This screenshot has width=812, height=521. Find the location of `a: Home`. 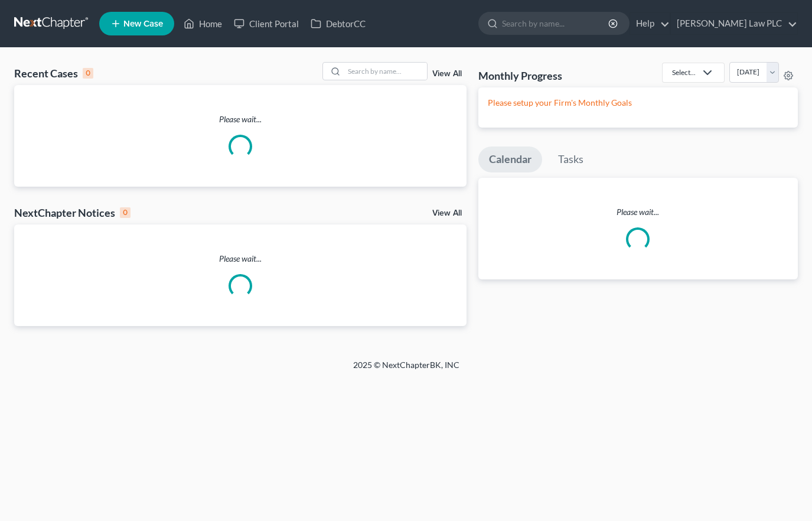

a: Home is located at coordinates (203, 23).